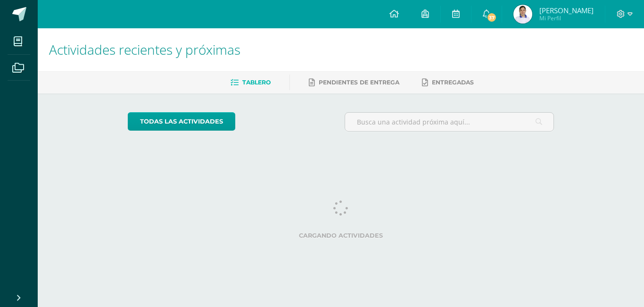 This screenshot has width=644, height=307. I want to click on a: Pendientes de entrega, so click(354, 82).